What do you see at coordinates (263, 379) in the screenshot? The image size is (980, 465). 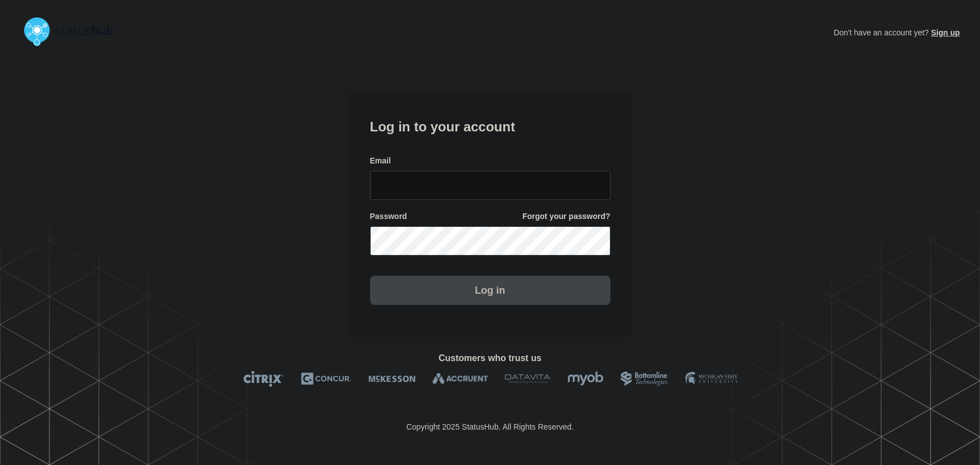 I see `img: Citrix logo` at bounding box center [263, 379].